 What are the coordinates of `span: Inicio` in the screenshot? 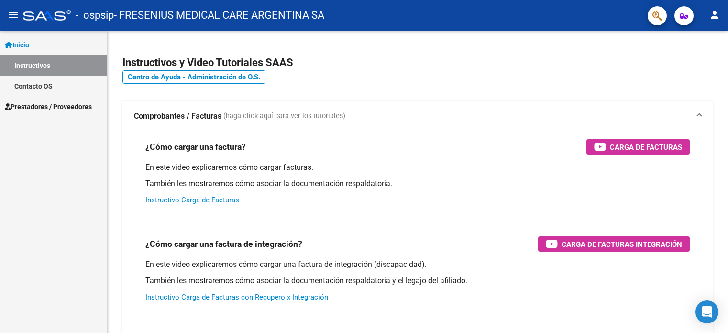 It's located at (17, 45).